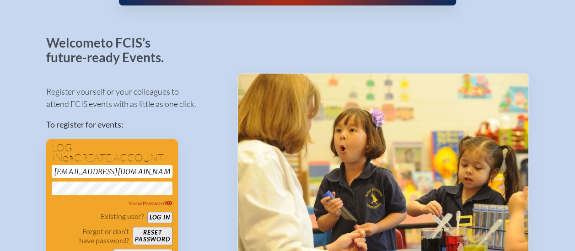  What do you see at coordinates (112, 172) in the screenshot?
I see `input: Email` at bounding box center [112, 172].